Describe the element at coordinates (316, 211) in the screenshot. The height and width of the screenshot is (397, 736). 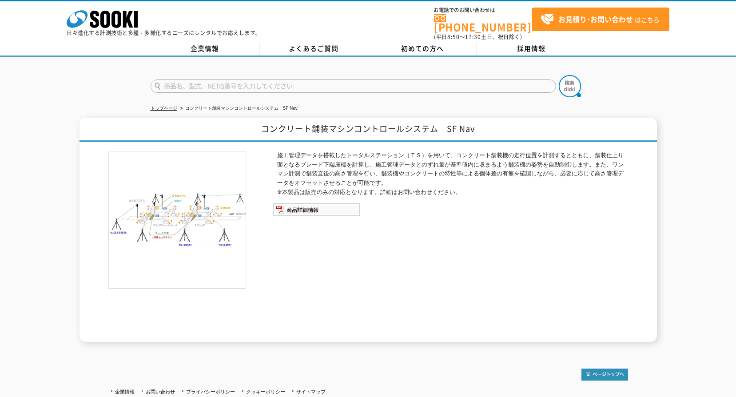
I see `a: 商品詳細情報システム` at that location.